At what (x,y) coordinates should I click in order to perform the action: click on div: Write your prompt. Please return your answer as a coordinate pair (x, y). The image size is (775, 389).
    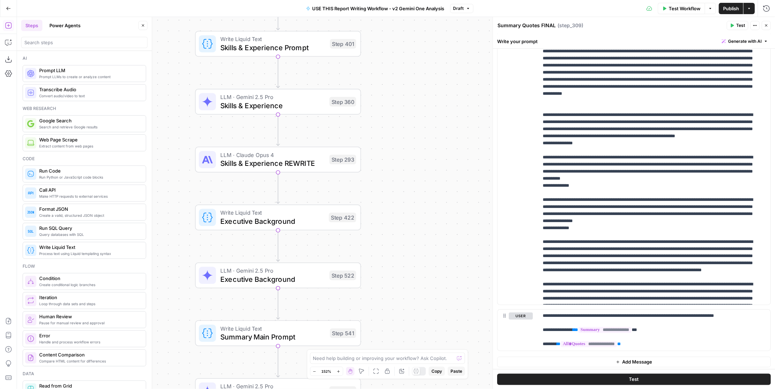
    Looking at the image, I should click on (634, 41).